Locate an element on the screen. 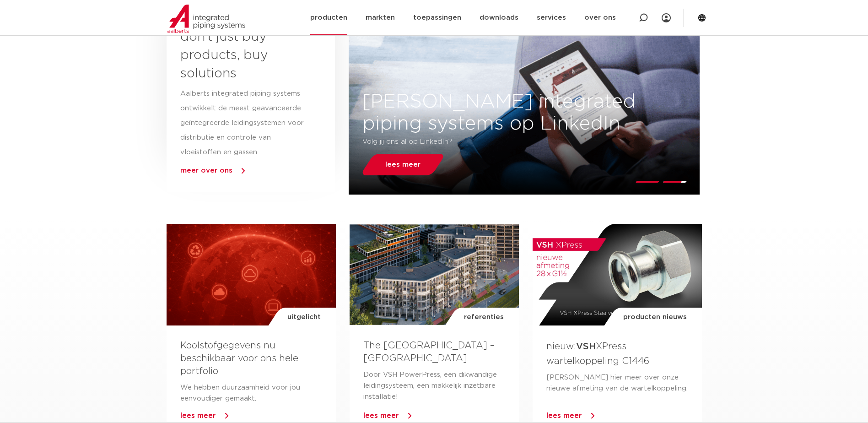  span: meer over ons is located at coordinates (206, 171).